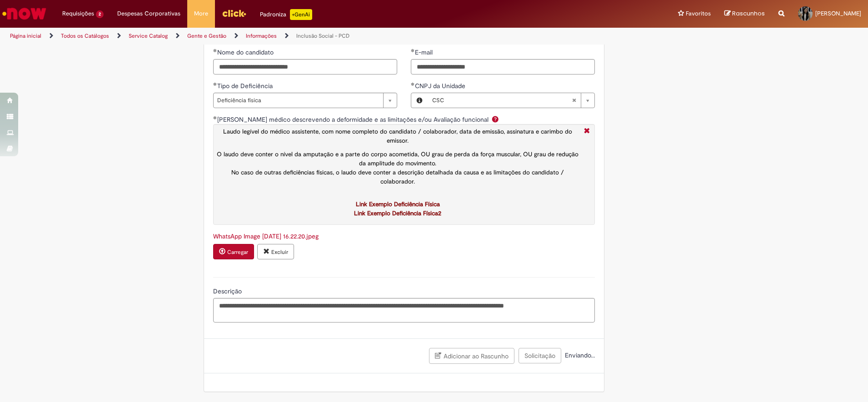 The image size is (868, 402). I want to click on span: Requisições, so click(78, 14).